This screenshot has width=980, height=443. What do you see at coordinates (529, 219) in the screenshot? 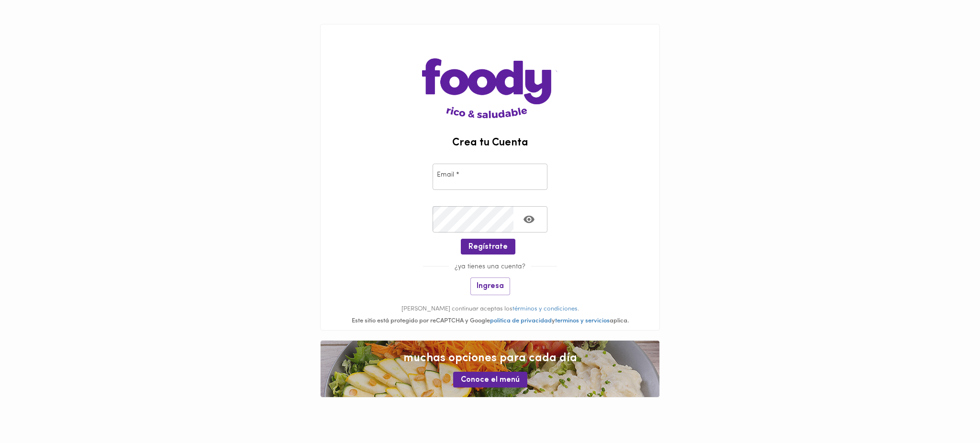
I see `button: Toggle password visibility` at bounding box center [529, 219].